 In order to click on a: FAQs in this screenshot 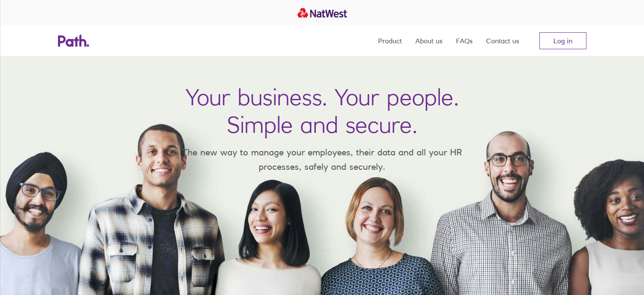, I will do `click(464, 40)`.